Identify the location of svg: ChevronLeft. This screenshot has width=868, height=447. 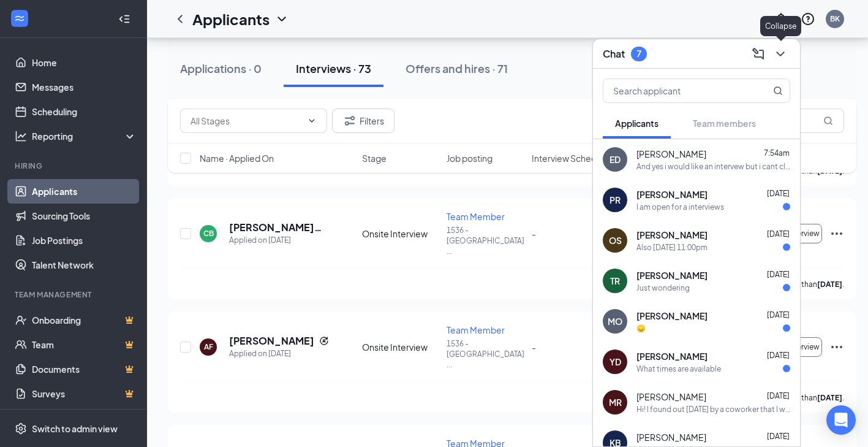
(180, 19).